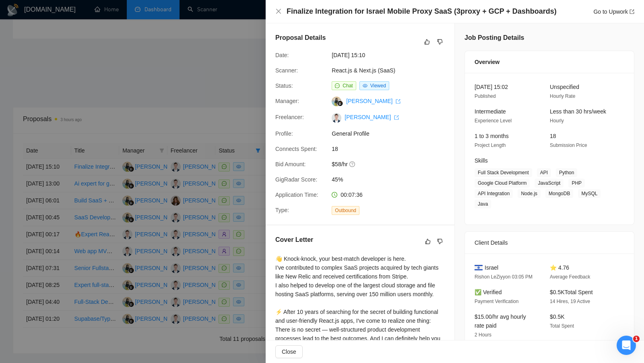  What do you see at coordinates (578, 111) in the screenshot?
I see `span: Less than 30 hrs/week` at bounding box center [578, 111].